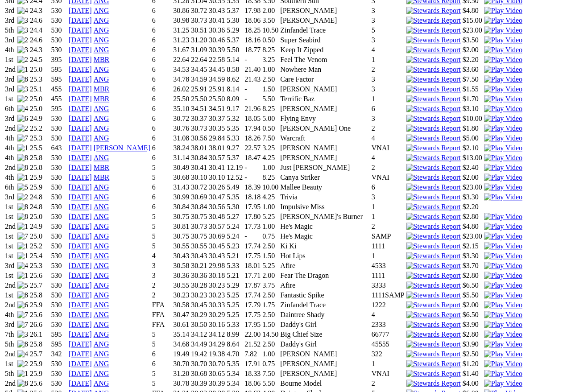  I want to click on img: 8, so click(22, 168).